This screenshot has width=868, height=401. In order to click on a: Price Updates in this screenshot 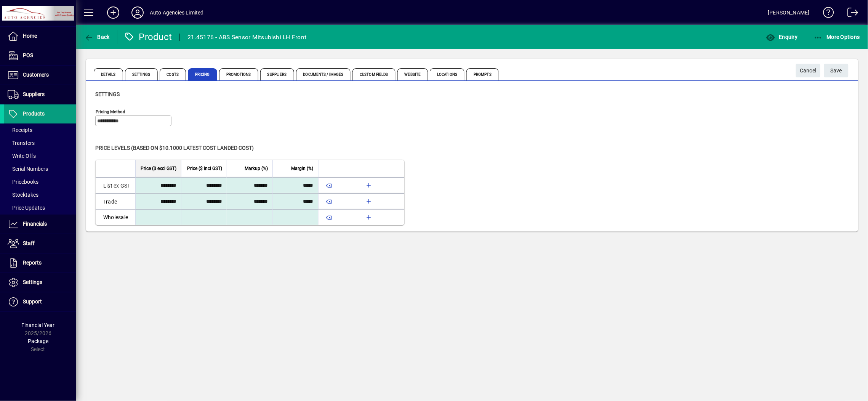, I will do `click(40, 208)`.